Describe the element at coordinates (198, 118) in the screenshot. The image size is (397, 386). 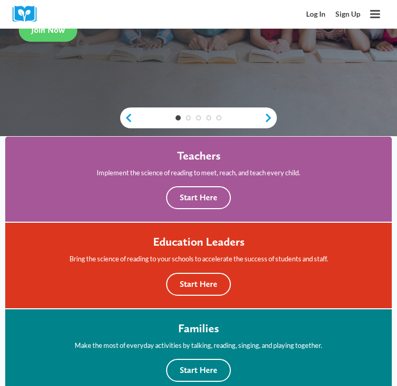
I see `div: content slider buttons` at that location.